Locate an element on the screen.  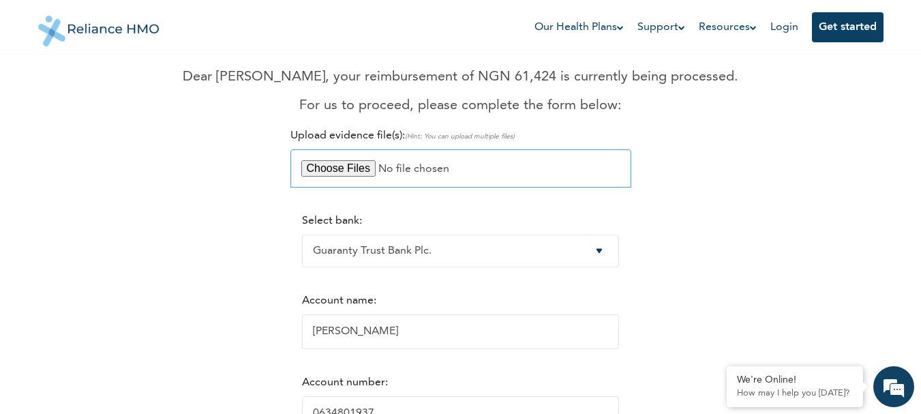
label: Account name: is located at coordinates (339, 301).